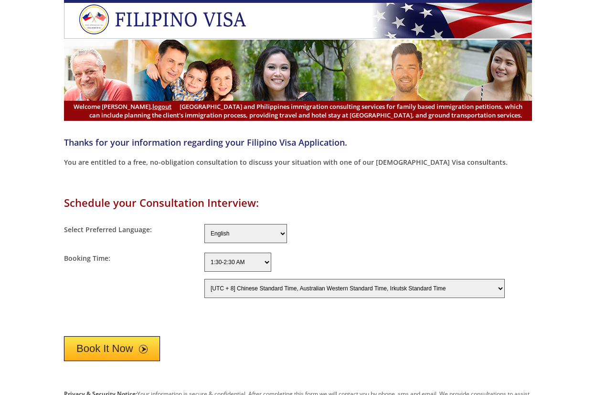 The image size is (596, 395). What do you see at coordinates (298, 203) in the screenshot?
I see `h1: Schedule your Consultation Interview:` at bounding box center [298, 203].